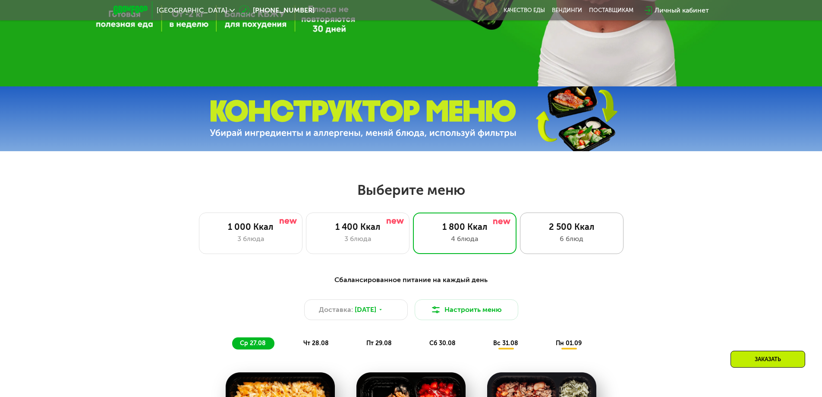 The width and height of the screenshot is (822, 397). What do you see at coordinates (567, 10) in the screenshot?
I see `a: Вендинги` at bounding box center [567, 10].